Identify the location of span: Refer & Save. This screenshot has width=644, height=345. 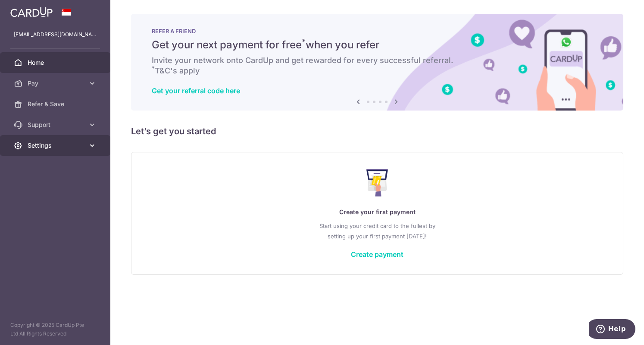
(56, 104).